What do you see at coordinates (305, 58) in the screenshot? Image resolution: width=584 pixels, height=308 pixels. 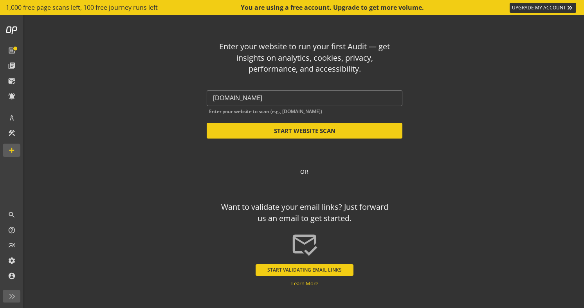 I see `div: Enter your website to run your first Audit — get insights on analytics, cookies, privacy, perform...` at bounding box center [305, 58].